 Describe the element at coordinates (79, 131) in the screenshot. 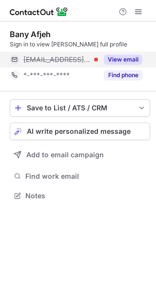

I see `span: AI write personalized message` at that location.